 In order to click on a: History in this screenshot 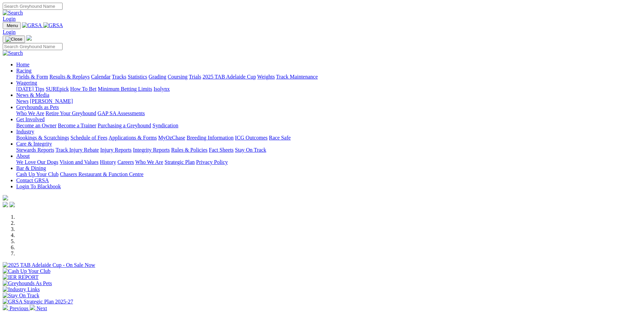, I will do `click(108, 162)`.